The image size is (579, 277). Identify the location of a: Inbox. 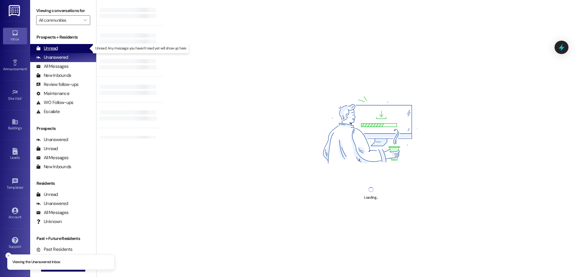
(15, 36).